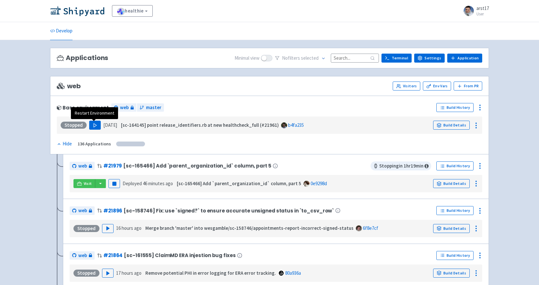  Describe the element at coordinates (64, 144) in the screenshot. I see `div: Hide` at that location.